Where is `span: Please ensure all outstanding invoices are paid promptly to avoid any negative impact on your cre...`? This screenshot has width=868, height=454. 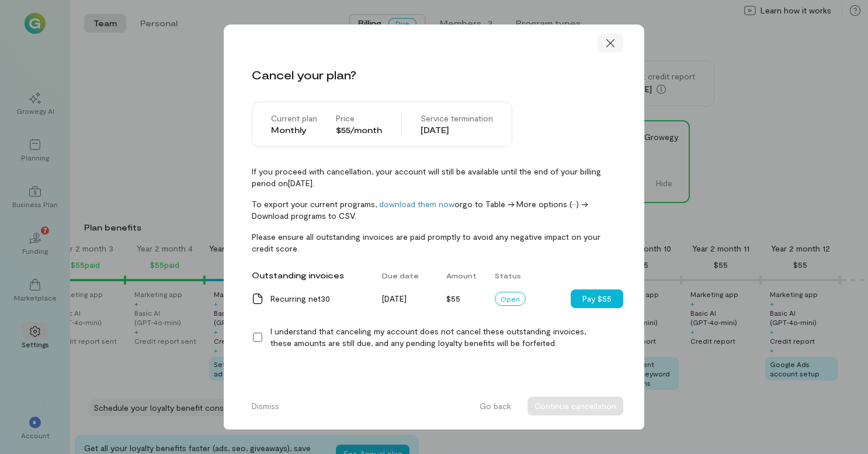
span: Please ensure all outstanding invoices are paid promptly to avoid any negative impact on your cre... is located at coordinates (434, 243).